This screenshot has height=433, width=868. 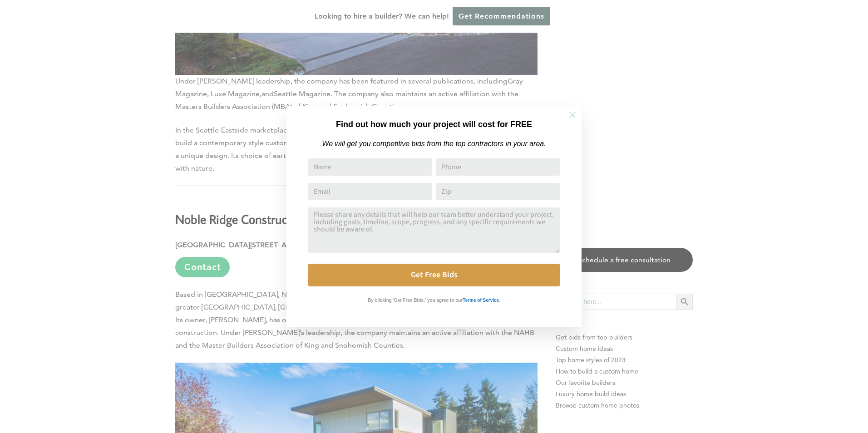 I want to click on input: Phone, so click(x=498, y=167).